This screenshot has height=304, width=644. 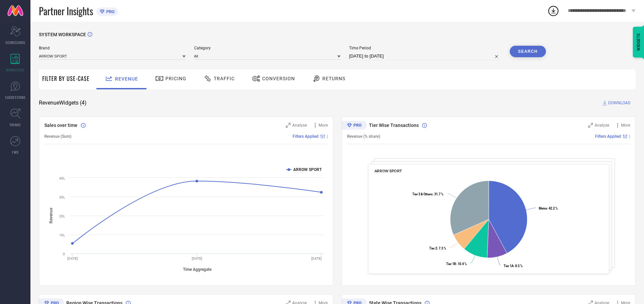 I want to click on span: Revenue (% share), so click(x=364, y=136).